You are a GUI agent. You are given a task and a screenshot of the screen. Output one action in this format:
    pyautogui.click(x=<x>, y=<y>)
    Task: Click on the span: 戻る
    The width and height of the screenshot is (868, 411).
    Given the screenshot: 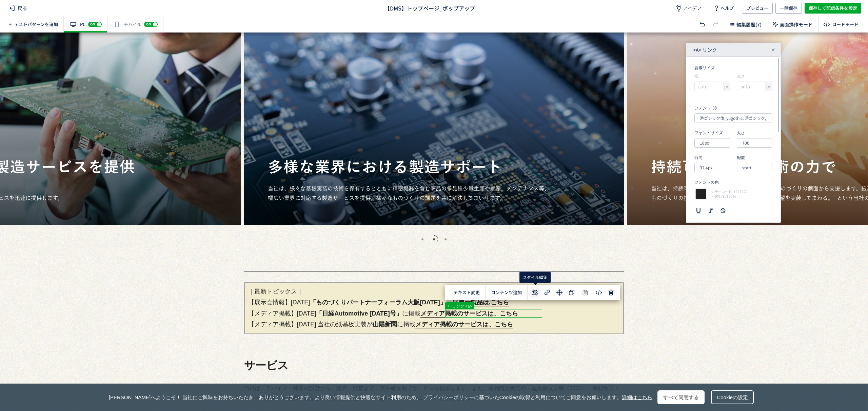 What is the action you would take?
    pyautogui.click(x=18, y=9)
    